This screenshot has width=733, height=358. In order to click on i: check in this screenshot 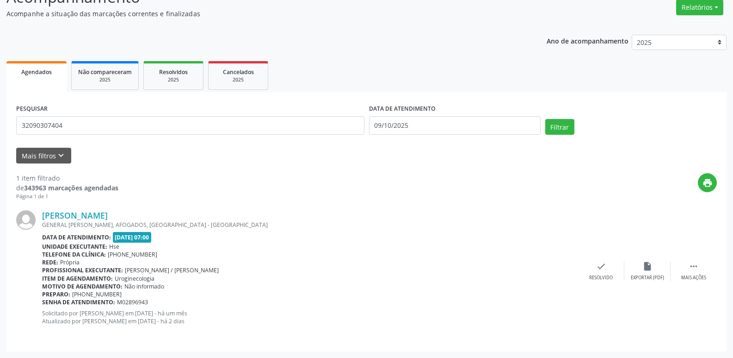, I will do `click(602, 266)`.